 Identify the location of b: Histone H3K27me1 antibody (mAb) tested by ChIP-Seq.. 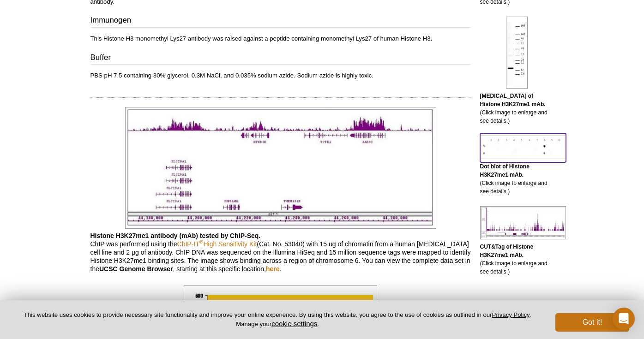
(176, 236).